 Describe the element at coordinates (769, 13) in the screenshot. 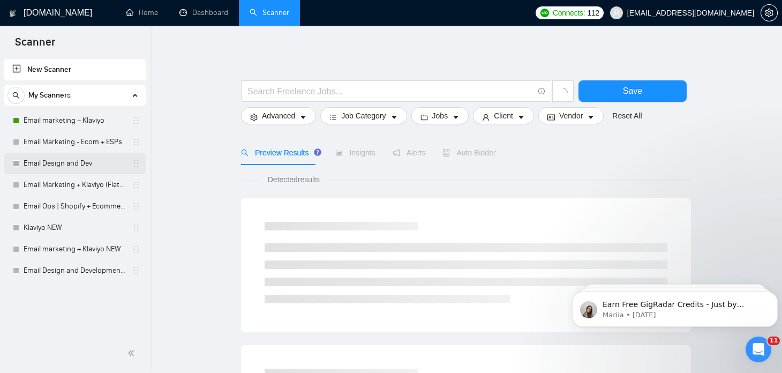

I see `a: setting` at that location.